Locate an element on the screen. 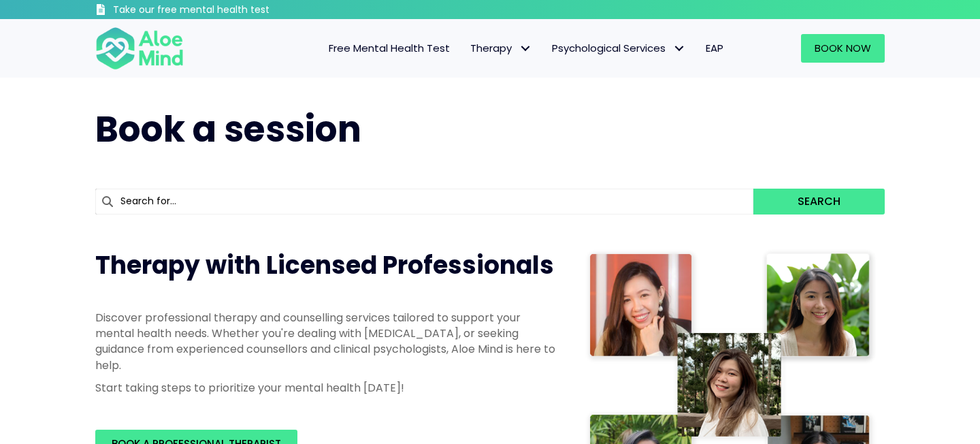 The height and width of the screenshot is (444, 980). span: Psychological Services is located at coordinates (619, 47).